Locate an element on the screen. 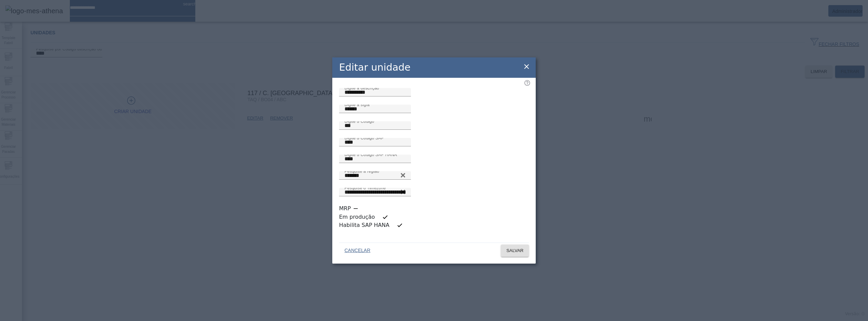  mat-label: Digite a descrição is located at coordinates (362, 87).